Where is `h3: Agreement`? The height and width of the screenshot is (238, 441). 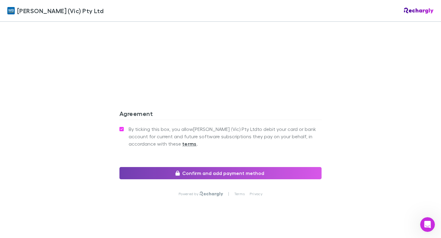
h3: Agreement is located at coordinates (221, 115).